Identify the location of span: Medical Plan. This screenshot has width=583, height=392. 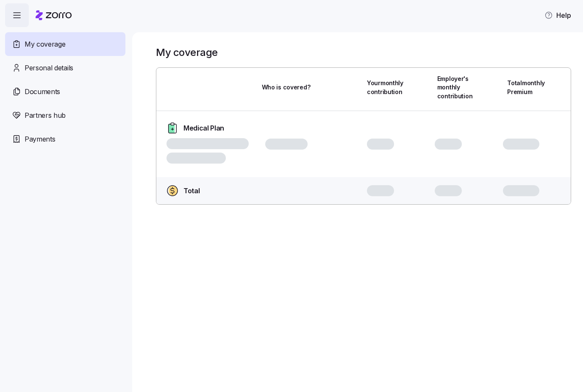
(204, 128).